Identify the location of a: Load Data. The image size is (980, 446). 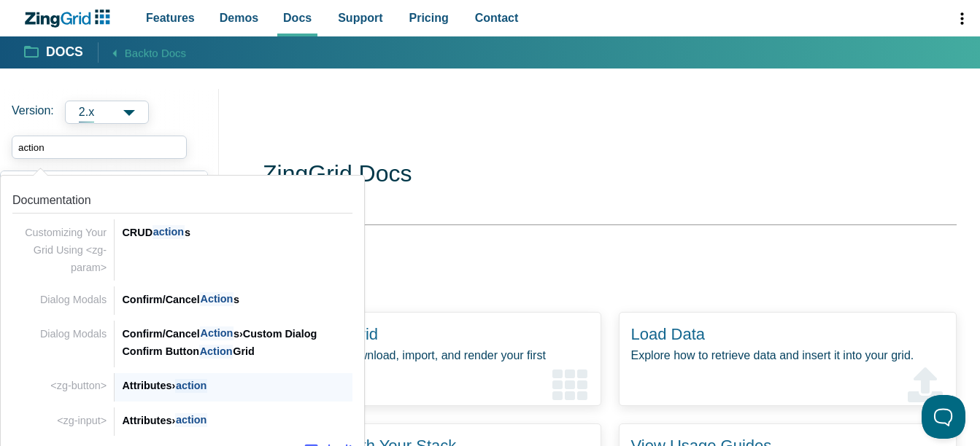
(668, 334).